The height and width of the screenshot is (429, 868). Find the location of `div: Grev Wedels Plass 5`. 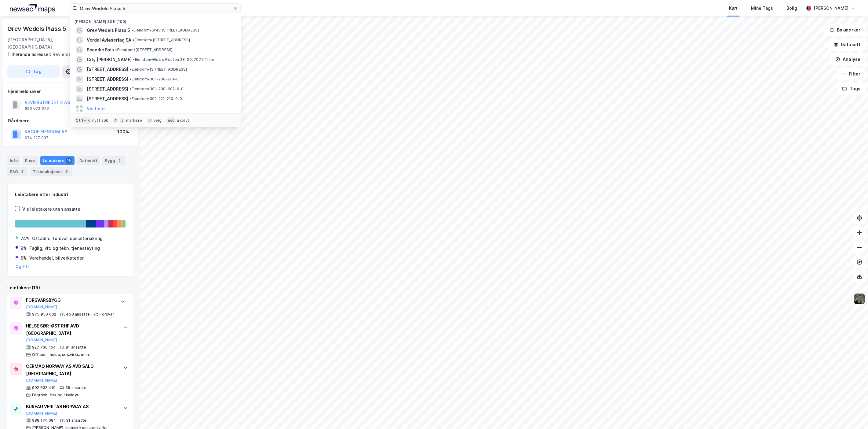

div: Grev Wedels Plass 5 is located at coordinates (38, 29).